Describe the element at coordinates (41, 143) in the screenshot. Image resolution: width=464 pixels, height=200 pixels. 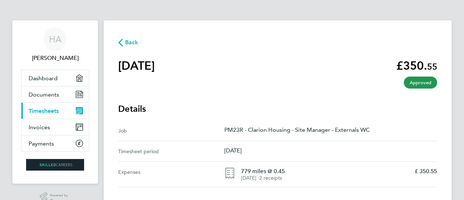
I see `span: Payments` at that location.